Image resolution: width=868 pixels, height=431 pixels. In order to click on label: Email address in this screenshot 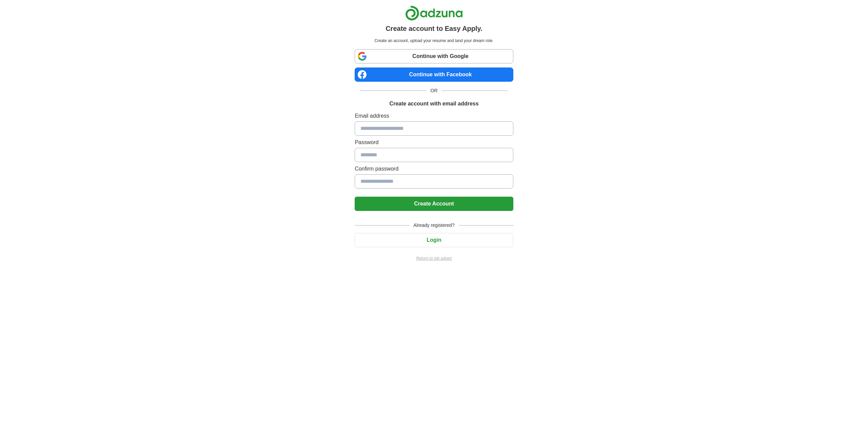, I will do `click(434, 116)`.